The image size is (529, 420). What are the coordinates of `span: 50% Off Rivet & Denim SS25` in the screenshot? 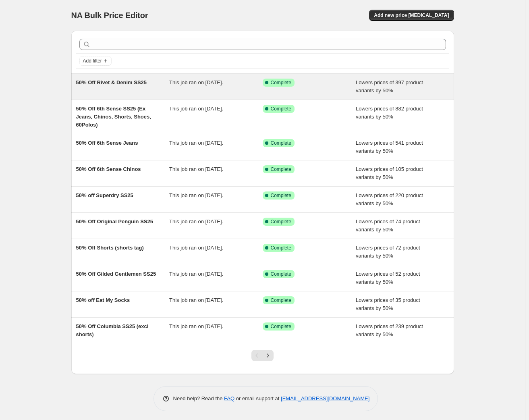 It's located at (112, 82).